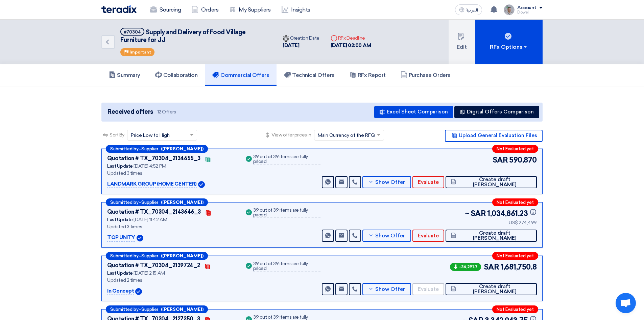 The height and width of the screenshot is (320, 644). Describe the element at coordinates (121, 238) in the screenshot. I see `p: TOP UNITY` at that location.